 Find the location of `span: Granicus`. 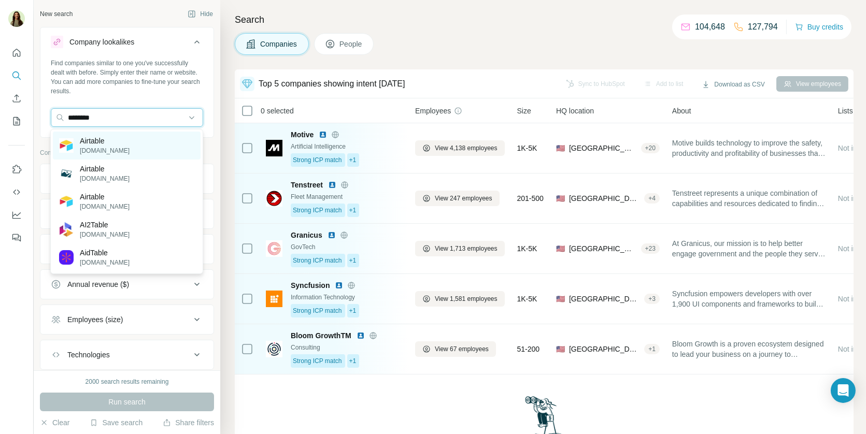

span: Granicus is located at coordinates (306, 235).